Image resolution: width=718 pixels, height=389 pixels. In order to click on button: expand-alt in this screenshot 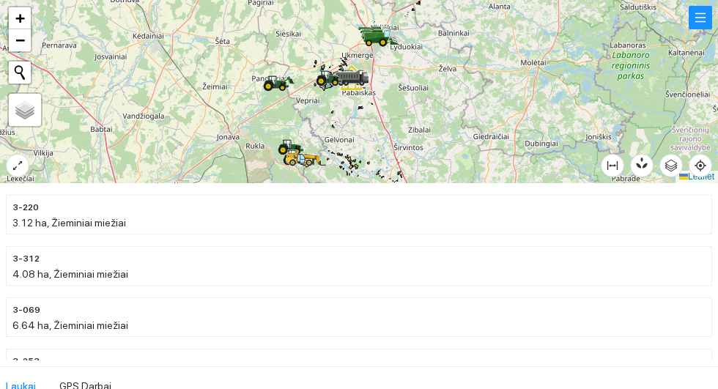, I will do `click(18, 166)`.